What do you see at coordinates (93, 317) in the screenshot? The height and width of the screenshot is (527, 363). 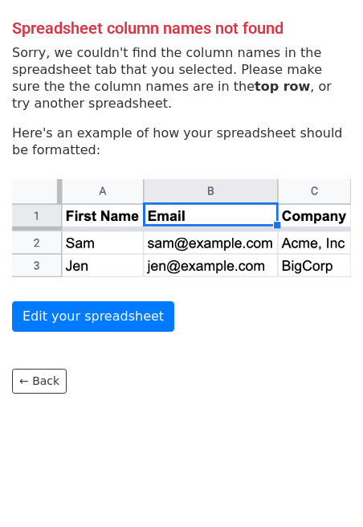 I see `a: Edit your spreadsheet` at bounding box center [93, 317].